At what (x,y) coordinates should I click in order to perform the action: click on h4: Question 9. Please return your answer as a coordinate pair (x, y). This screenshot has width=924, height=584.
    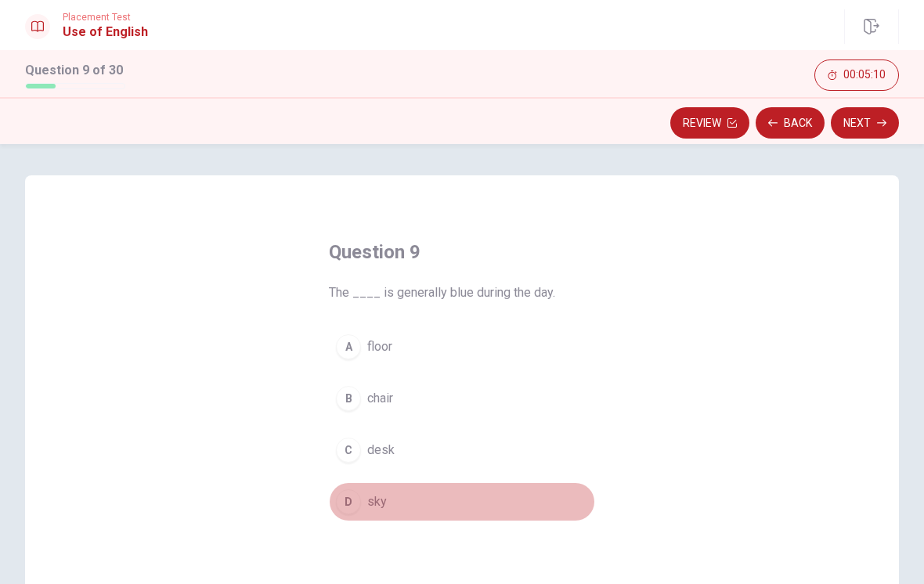
    Looking at the image, I should click on (462, 252).